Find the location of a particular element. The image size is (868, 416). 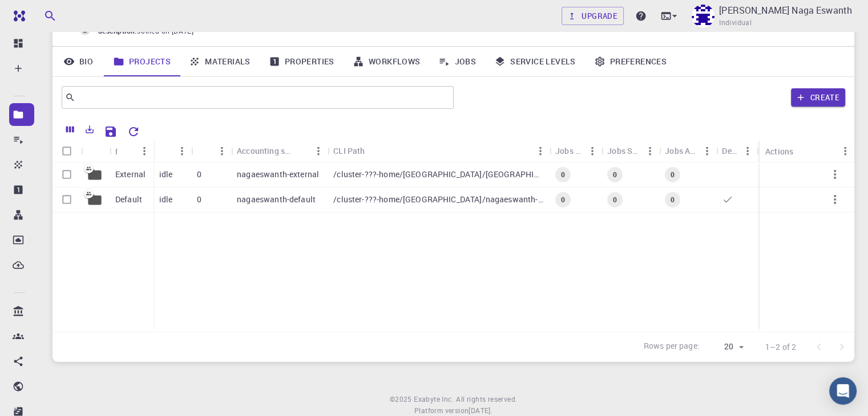

div: Open Intercom Messenger is located at coordinates (842, 391).